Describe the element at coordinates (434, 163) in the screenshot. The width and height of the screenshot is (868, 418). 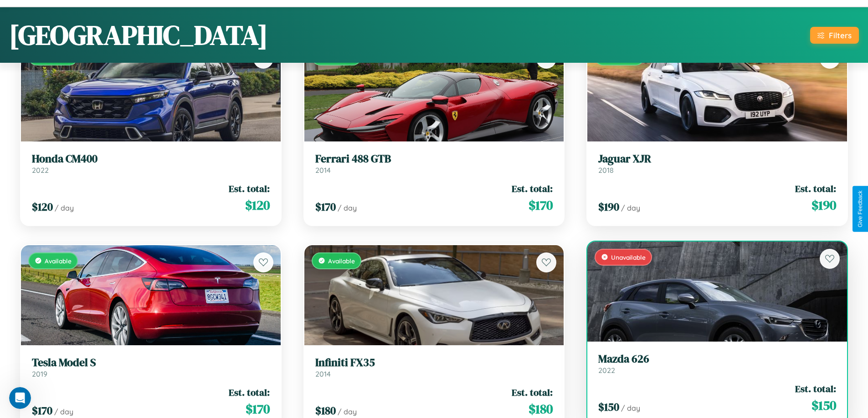
I see `a: Ferrari 488 GTB2014` at that location.